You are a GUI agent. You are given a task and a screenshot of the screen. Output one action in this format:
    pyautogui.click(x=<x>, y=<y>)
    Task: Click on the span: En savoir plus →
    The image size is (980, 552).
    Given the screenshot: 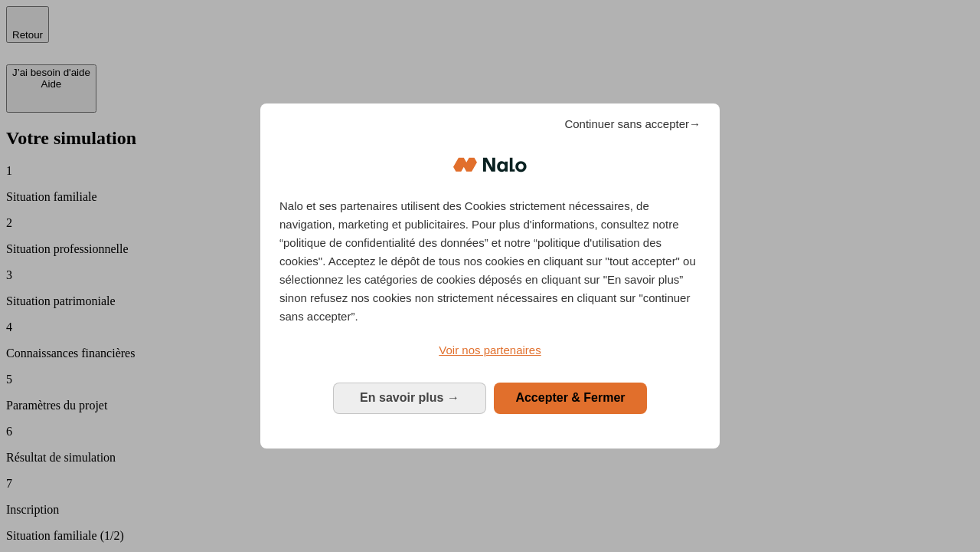 What is the action you would take?
    pyautogui.click(x=409, y=397)
    